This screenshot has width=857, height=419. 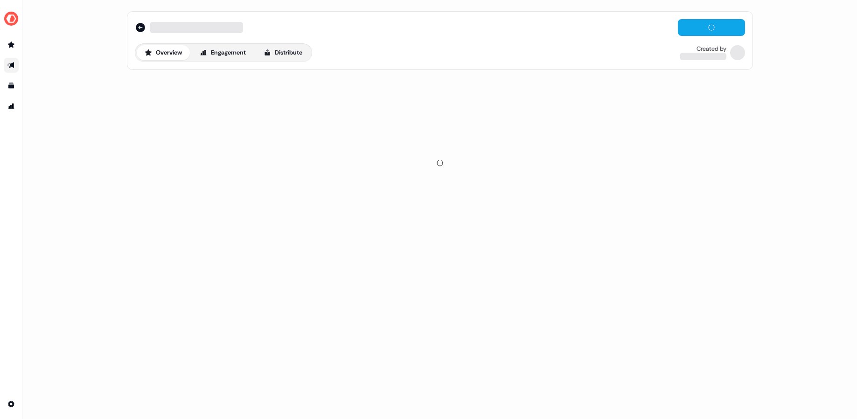 What do you see at coordinates (222, 53) in the screenshot?
I see `a: Engagement` at bounding box center [222, 53].